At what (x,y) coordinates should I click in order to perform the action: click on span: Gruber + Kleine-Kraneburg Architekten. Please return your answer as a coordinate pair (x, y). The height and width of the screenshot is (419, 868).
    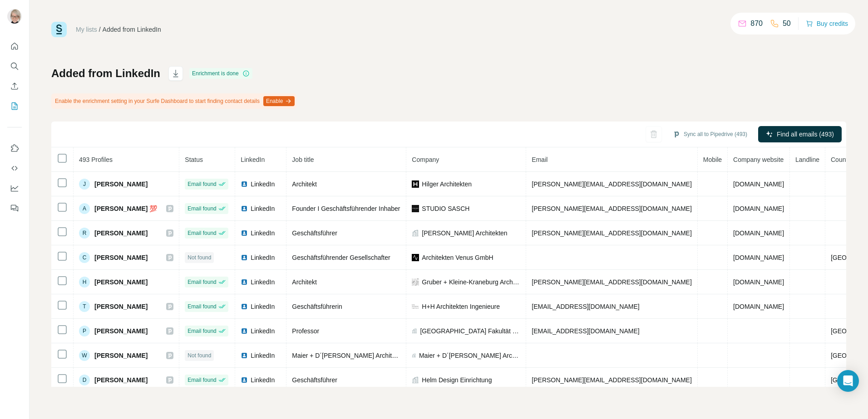
    Looking at the image, I should click on (471, 282).